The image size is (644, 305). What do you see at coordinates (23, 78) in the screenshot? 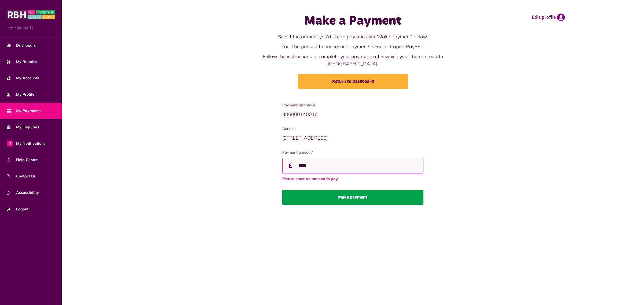
I see `span: My Accounts` at bounding box center [23, 78].